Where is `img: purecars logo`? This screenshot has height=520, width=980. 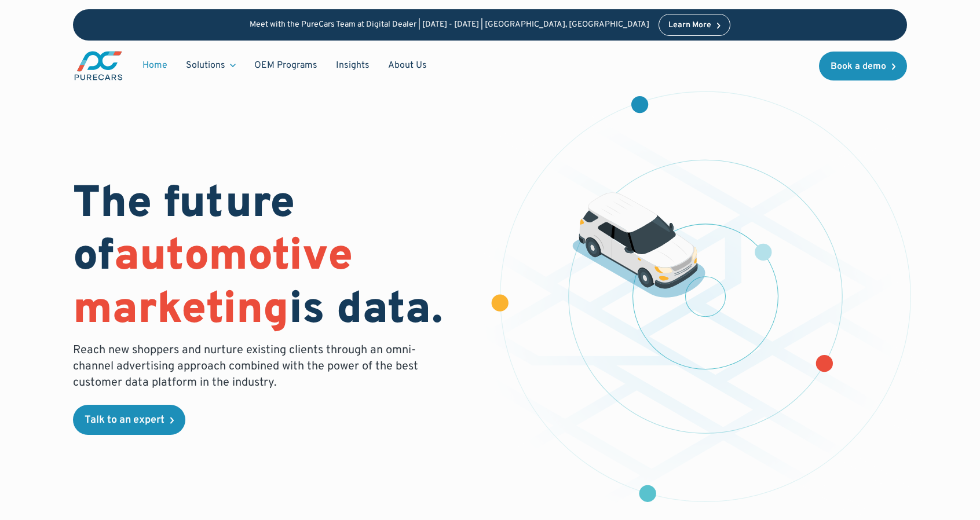
img: purecars logo is located at coordinates (99, 65).